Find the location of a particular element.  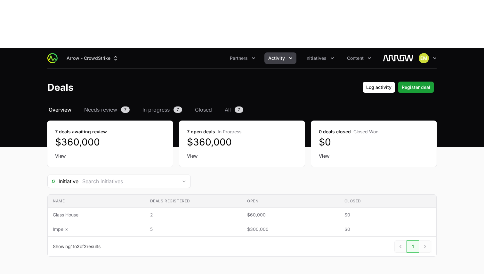

div: Supplier switch menu is located at coordinates (93, 58).